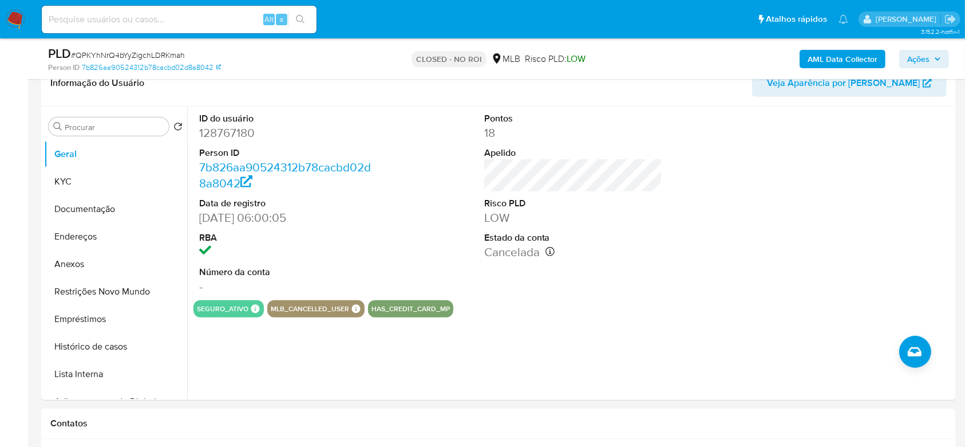 The image size is (965, 447). I want to click on button: seguro_ativo, so click(223, 309).